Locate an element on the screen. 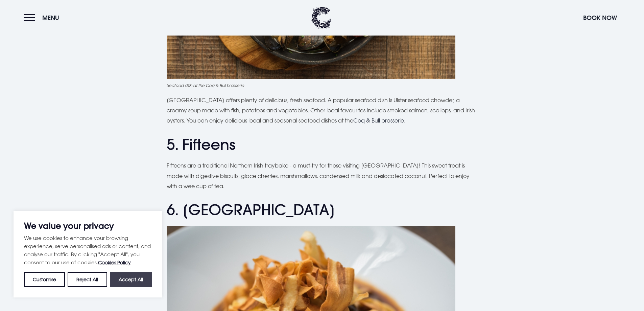 The width and height of the screenshot is (644, 311). a: Coq & Bull brasserie is located at coordinates (378, 120).